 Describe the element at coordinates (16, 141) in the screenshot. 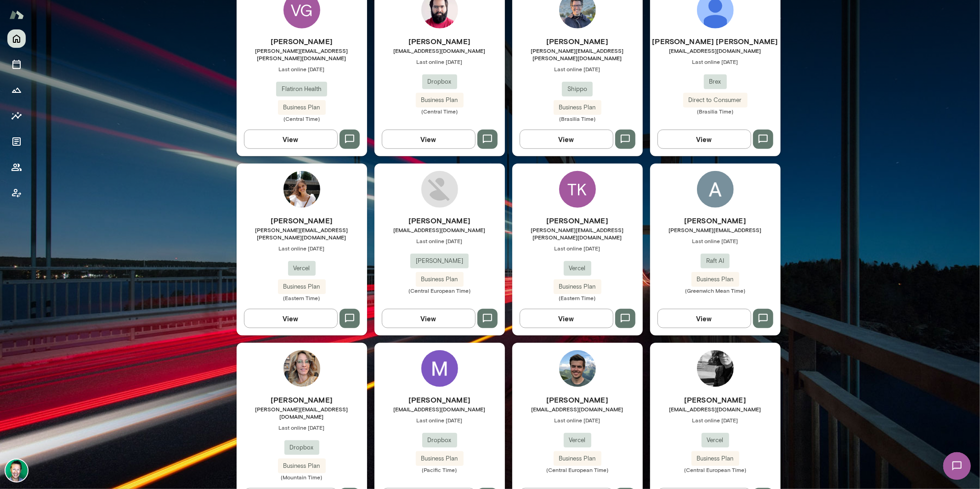

I see `button: Documents` at that location.